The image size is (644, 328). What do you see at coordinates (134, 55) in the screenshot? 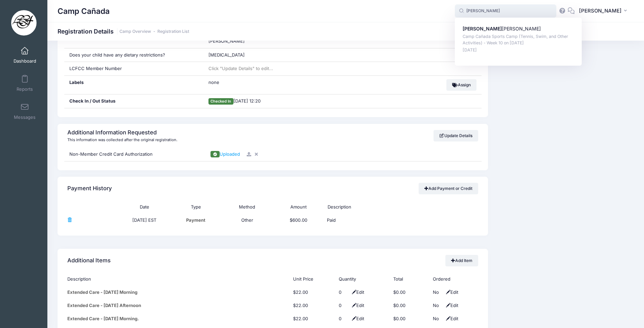
I see `div: Does your child have any dietary restrictions?` at bounding box center [134, 55].